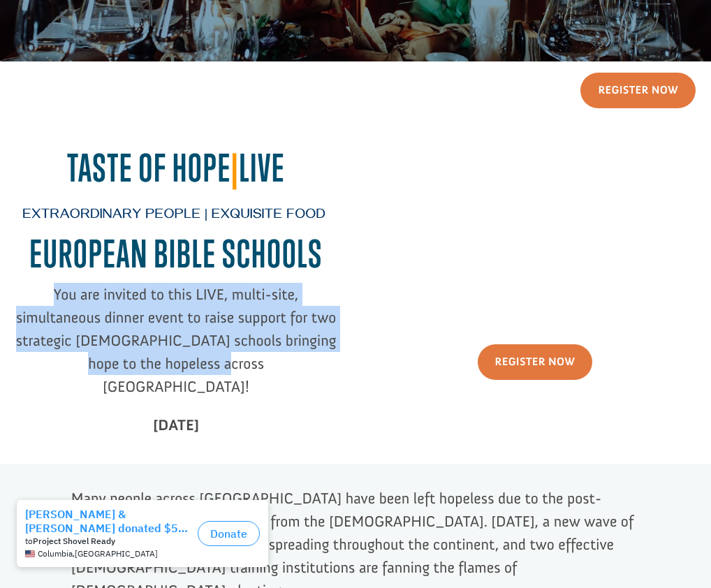 Image resolution: width=711 pixels, height=588 pixels. What do you see at coordinates (176, 171) in the screenshot?
I see `h2: Taste of Hope Live` at bounding box center [176, 171].